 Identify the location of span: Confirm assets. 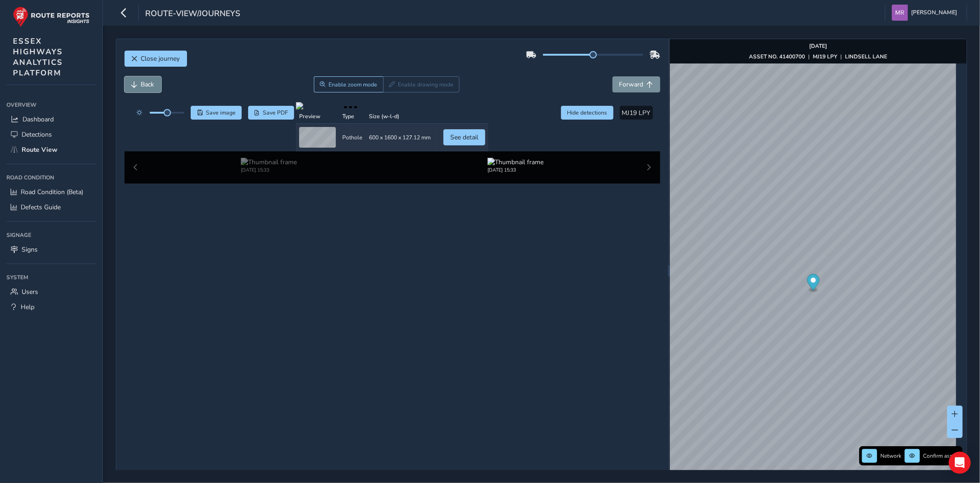
(941, 456).